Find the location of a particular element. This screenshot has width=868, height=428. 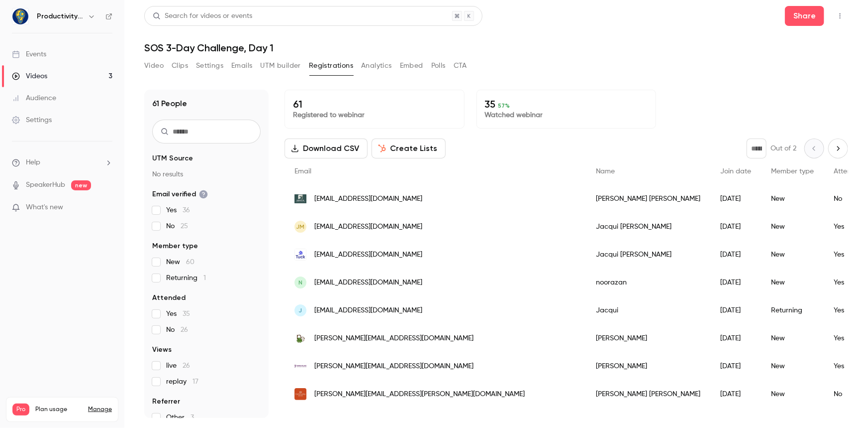

span: 36 is located at coordinates (186, 210).